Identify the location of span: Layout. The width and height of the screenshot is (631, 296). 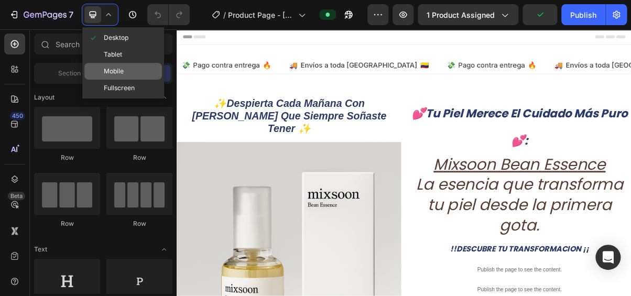
(44, 98).